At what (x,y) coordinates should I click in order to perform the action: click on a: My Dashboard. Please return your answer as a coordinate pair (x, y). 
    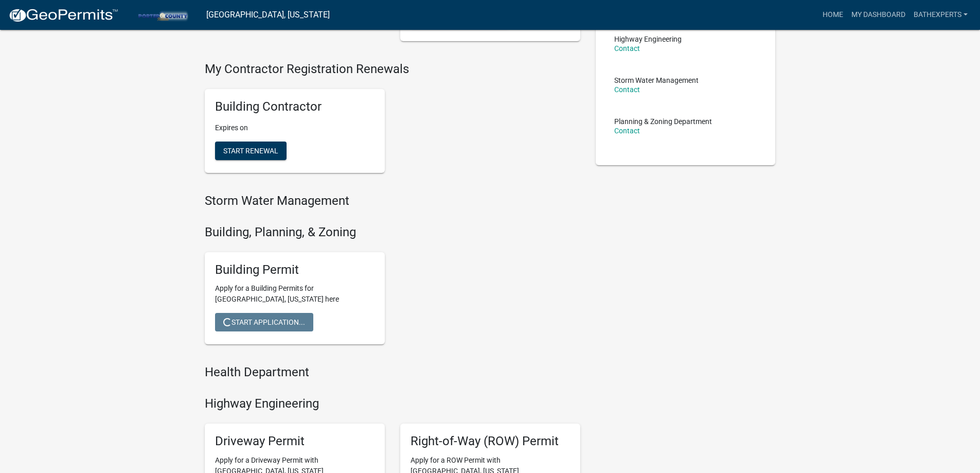
    Looking at the image, I should click on (878, 15).